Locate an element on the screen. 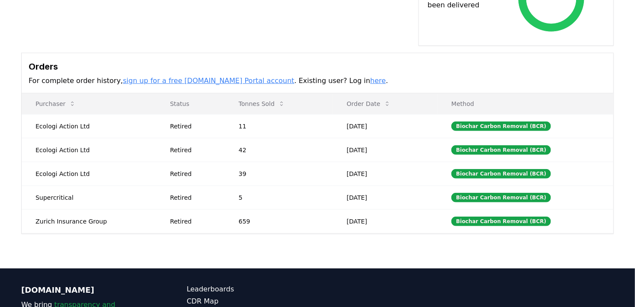  button: Tonnes Sold is located at coordinates (262, 104).